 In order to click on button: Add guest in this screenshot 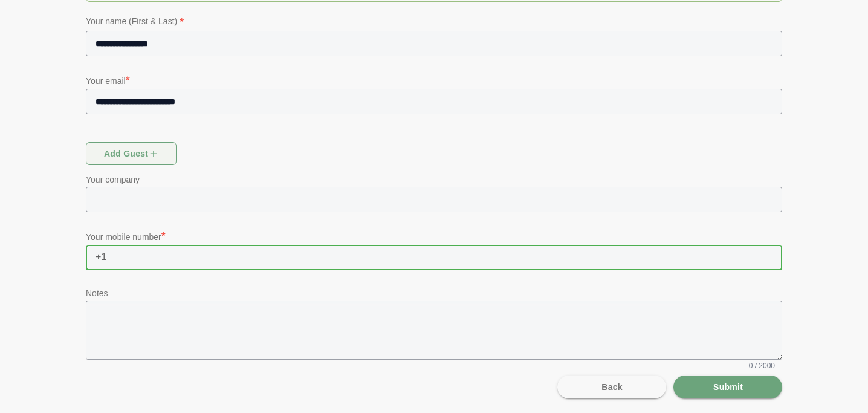, I will do `click(131, 153)`.